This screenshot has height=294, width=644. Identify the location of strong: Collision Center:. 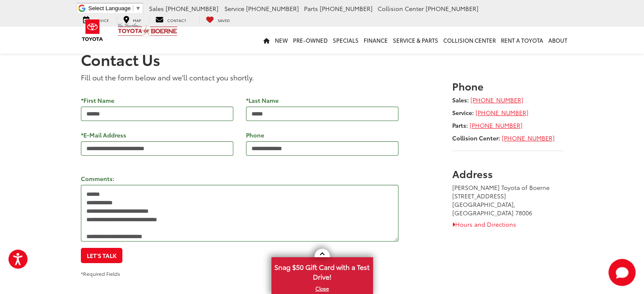
(476, 138).